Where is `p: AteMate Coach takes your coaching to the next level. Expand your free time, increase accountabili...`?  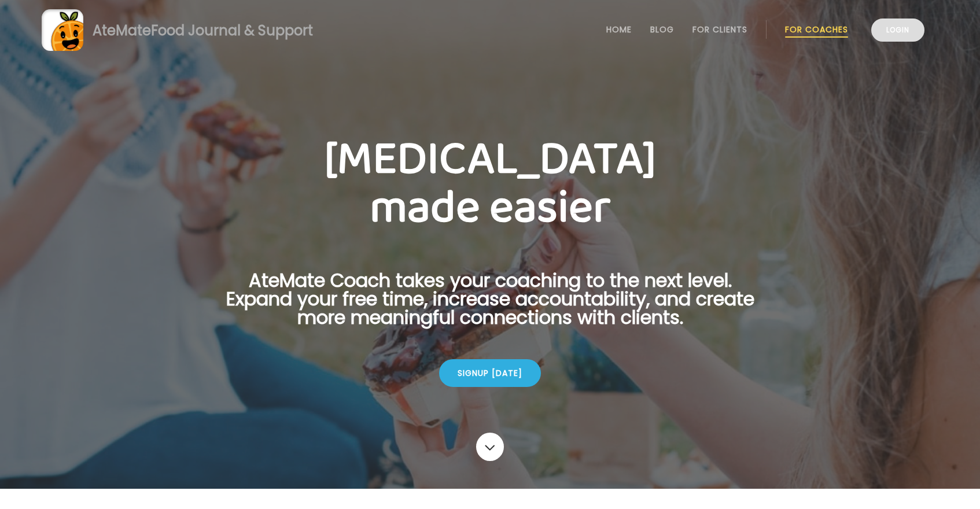
p: AteMate Coach takes your coaching to the next level. Expand your free time, increase accountabili... is located at coordinates (490, 306).